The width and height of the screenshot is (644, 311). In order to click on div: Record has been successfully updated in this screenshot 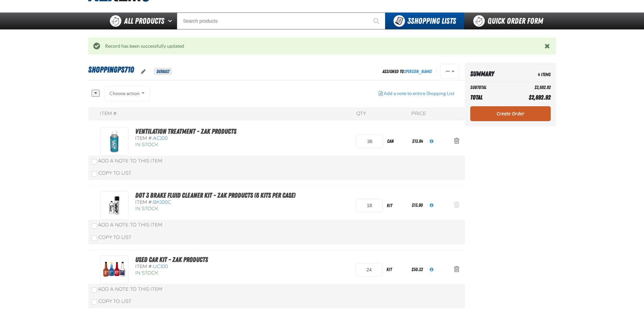, I will do `click(322, 46)`.